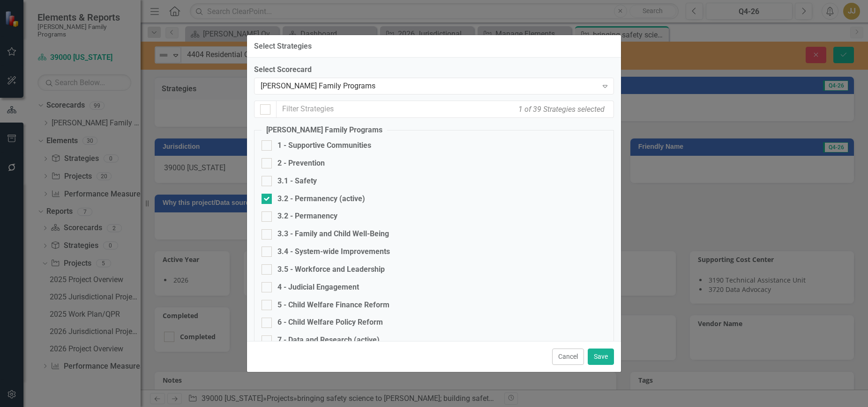  Describe the element at coordinates (301, 163) in the screenshot. I see `div: 2 - Prevention` at that location.